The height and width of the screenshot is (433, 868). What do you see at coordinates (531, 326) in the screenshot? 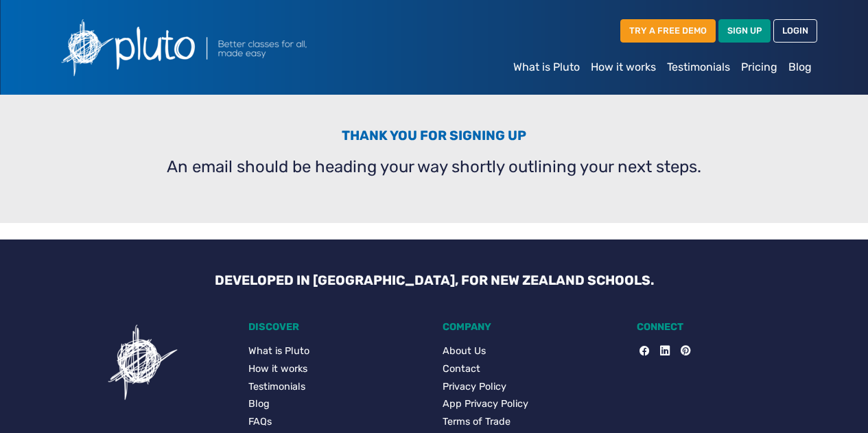
I see `h5: COMPANY` at bounding box center [531, 326].